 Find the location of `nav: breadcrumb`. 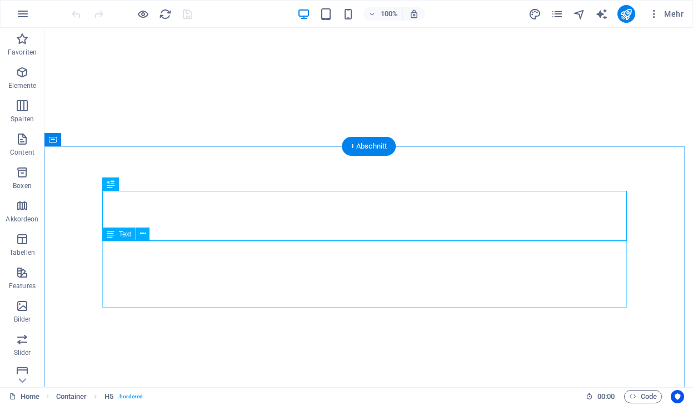

nav: breadcrumb is located at coordinates (99, 396).